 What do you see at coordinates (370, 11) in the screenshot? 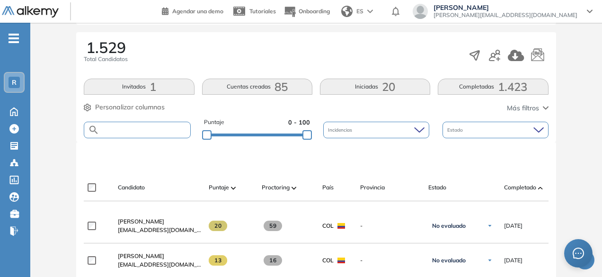
I see `img: arrow` at bounding box center [370, 11].